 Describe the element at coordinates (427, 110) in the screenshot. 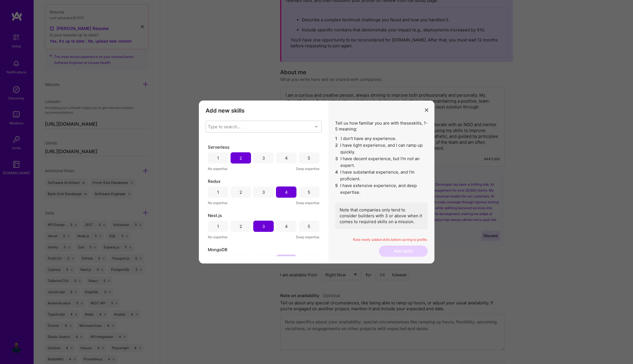

I see `i: icon Close` at that location.